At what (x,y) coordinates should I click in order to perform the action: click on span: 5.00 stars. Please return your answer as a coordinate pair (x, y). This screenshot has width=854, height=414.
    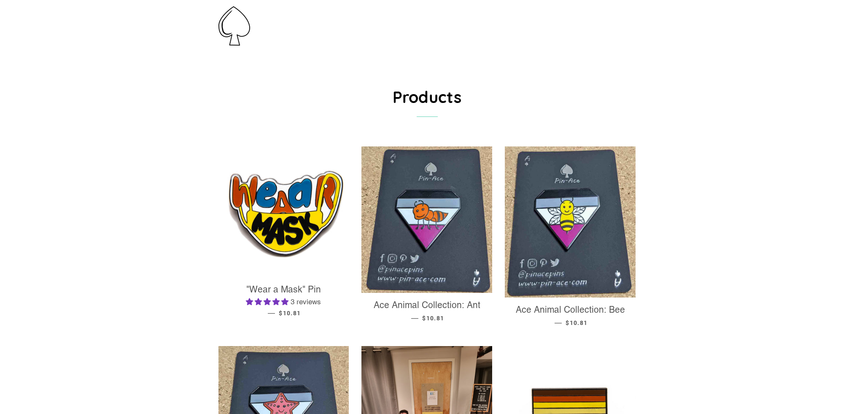
    Looking at the image, I should click on (268, 302).